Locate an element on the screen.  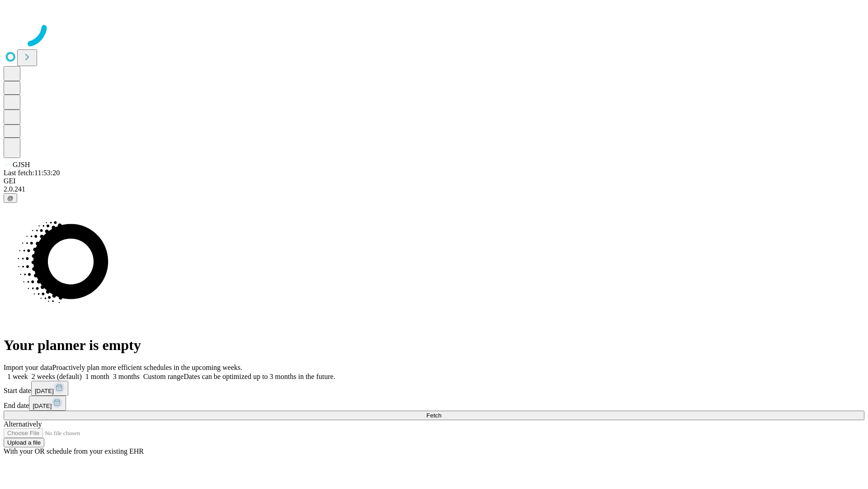
button: Fetch is located at coordinates (434, 415).